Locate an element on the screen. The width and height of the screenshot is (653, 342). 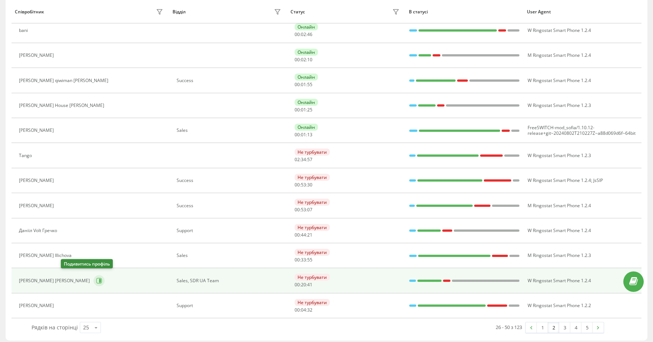
span: 13 is located at coordinates (310, 134).